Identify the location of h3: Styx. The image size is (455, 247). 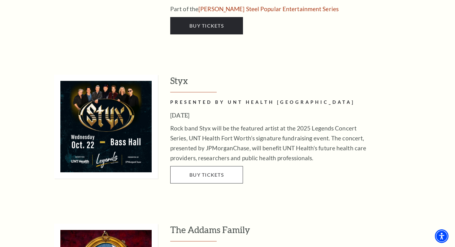
(295, 83).